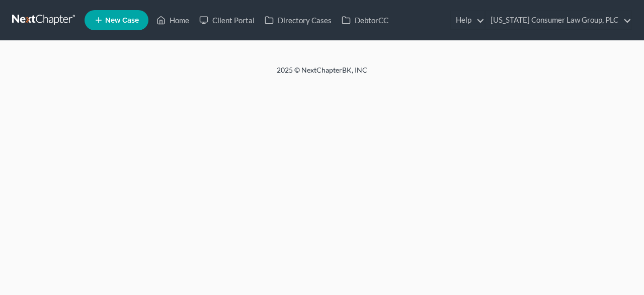  What do you see at coordinates (322, 74) in the screenshot?
I see `div: 2025 © NextChapterBK, INC` at bounding box center [322, 74].